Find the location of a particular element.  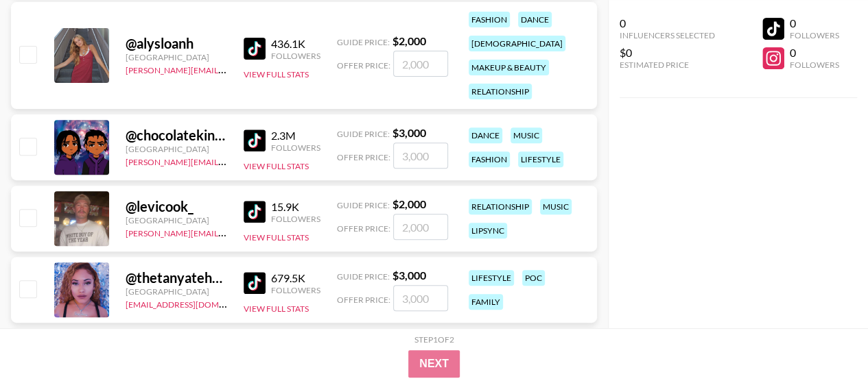

div: Step 1 of 2 is located at coordinates (434, 340).